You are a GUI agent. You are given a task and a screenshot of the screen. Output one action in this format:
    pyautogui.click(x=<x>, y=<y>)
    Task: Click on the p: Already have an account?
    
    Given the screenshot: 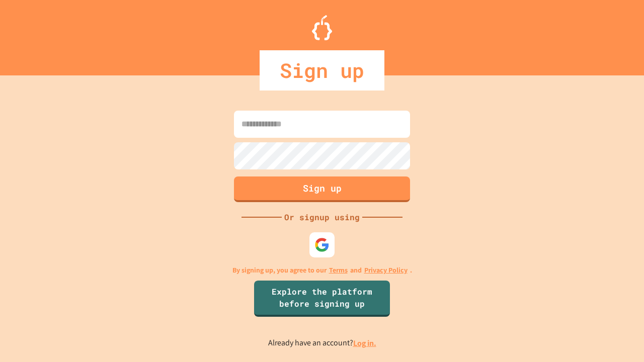 What is the action you would take?
    pyautogui.click(x=322, y=343)
    